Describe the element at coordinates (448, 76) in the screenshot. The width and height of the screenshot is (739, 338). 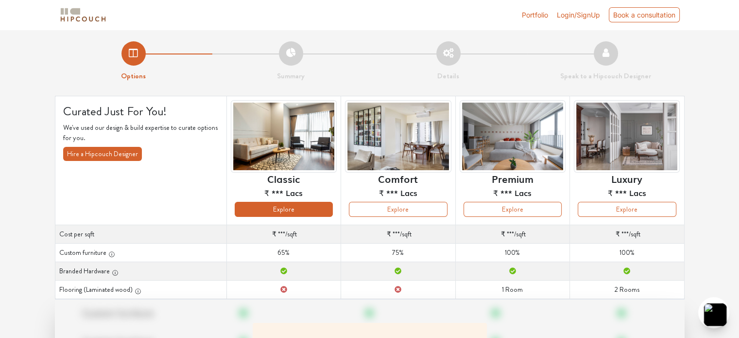
I see `strong: Details` at that location.